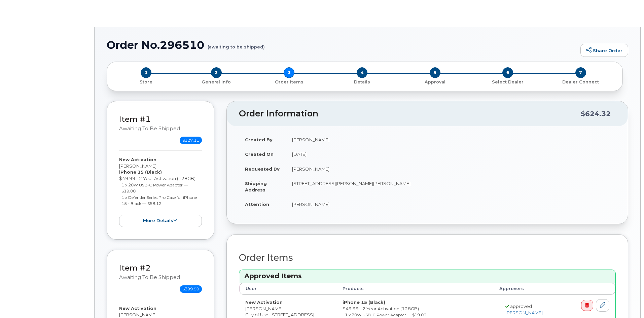 This screenshot has height=318, width=644. Describe the element at coordinates (191, 140) in the screenshot. I see `span: $127.11` at that location.